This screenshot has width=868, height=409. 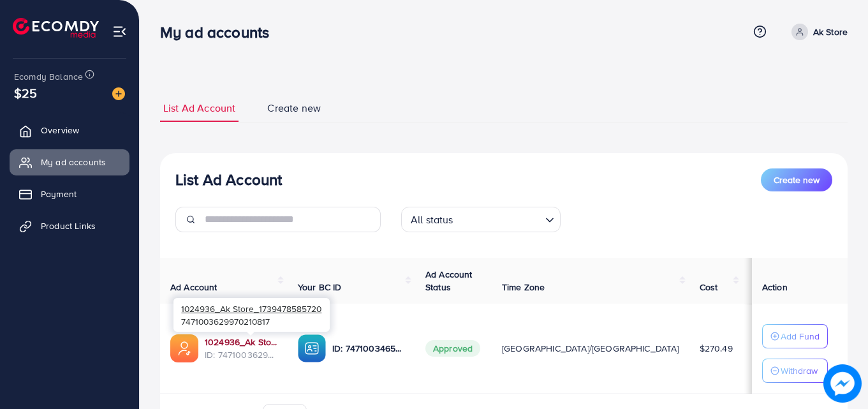 What do you see at coordinates (60, 130) in the screenshot?
I see `span: Overview` at bounding box center [60, 130].